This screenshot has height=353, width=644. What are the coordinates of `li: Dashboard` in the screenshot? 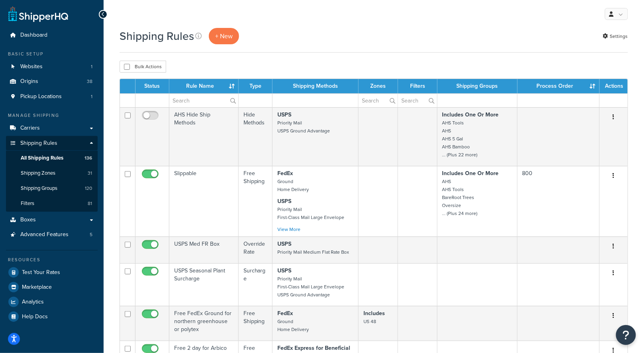 It's located at (52, 35).